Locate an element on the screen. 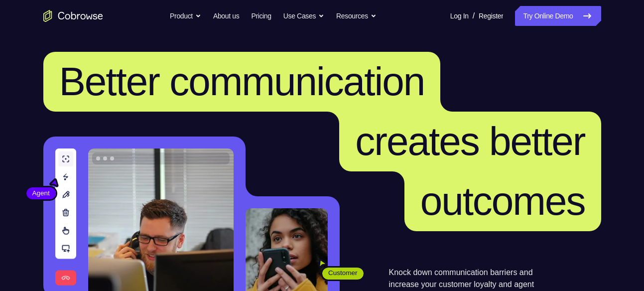 This screenshot has width=644, height=291. a: About us is located at coordinates (226, 16).